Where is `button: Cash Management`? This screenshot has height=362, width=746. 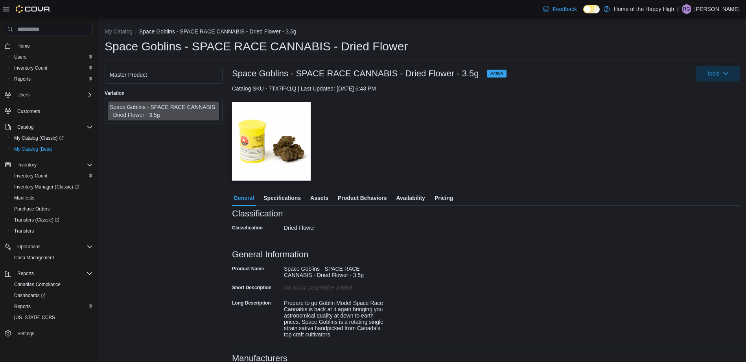
button: Cash Management is located at coordinates (52, 257).